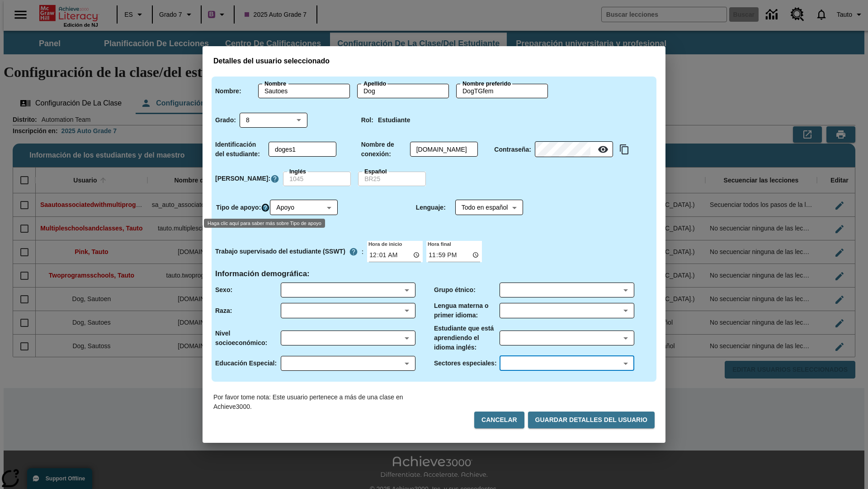 The height and width of the screenshot is (489, 868). What do you see at coordinates (486, 84) in the screenshot?
I see `label: Nombre preferido` at bounding box center [486, 84].